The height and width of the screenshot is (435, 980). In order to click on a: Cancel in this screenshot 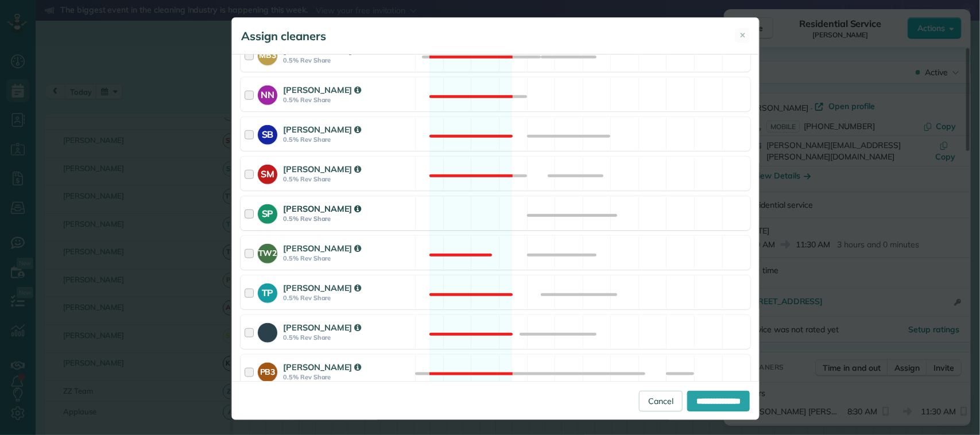, I will do `click(661, 401)`.